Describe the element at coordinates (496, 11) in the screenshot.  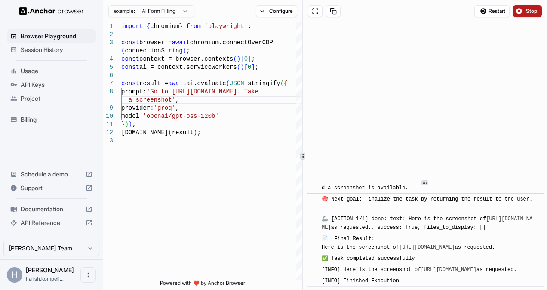
I see `span: Restart` at that location.